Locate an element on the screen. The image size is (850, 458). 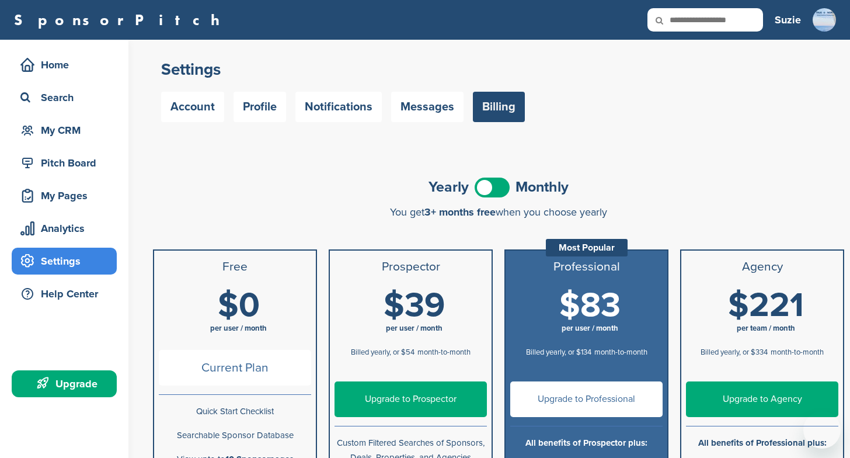
div: Settings is located at coordinates (67, 261).